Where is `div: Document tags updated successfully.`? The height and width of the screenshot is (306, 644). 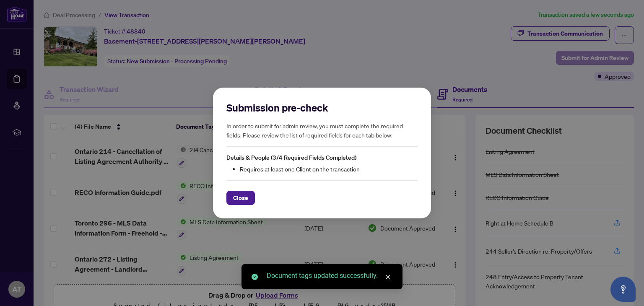
div: Document tags updated successfully. is located at coordinates (330, 276).